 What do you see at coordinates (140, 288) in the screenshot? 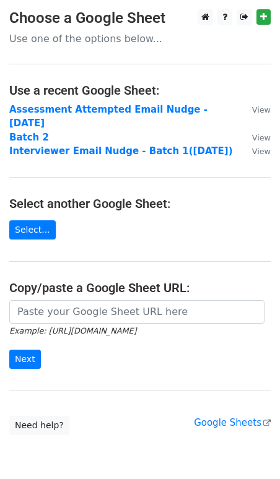
I see `h4: Copy/paste a Google Sheet URL:` at bounding box center [140, 288].